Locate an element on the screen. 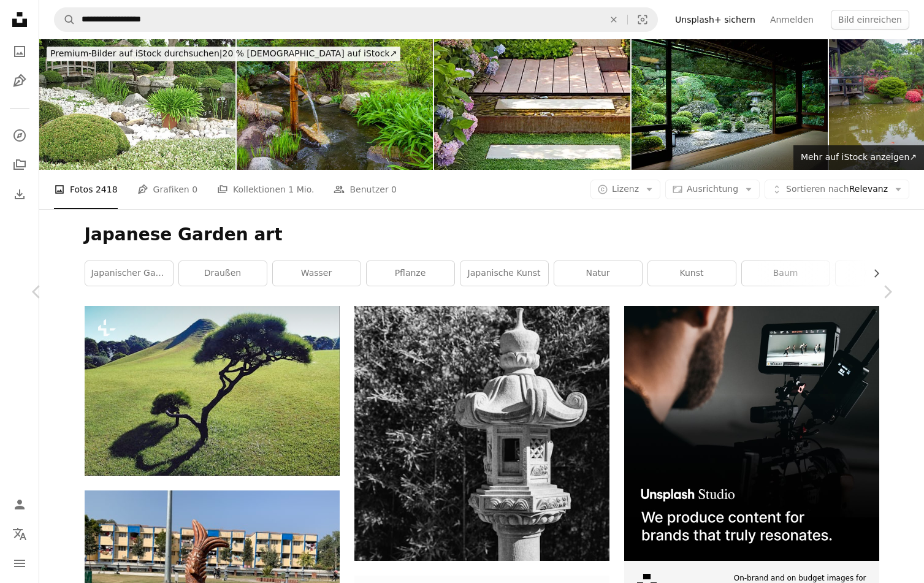 The height and width of the screenshot is (583, 924). a: Entdecken is located at coordinates (19, 135).